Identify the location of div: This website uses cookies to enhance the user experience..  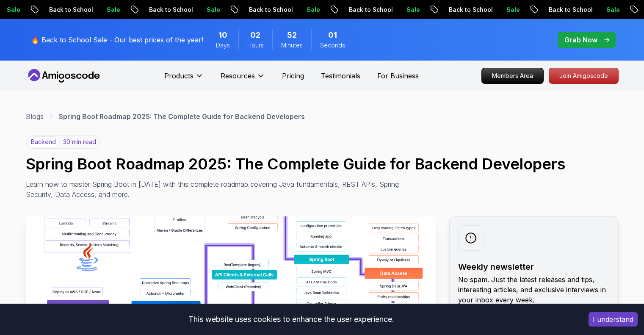
(291, 319).